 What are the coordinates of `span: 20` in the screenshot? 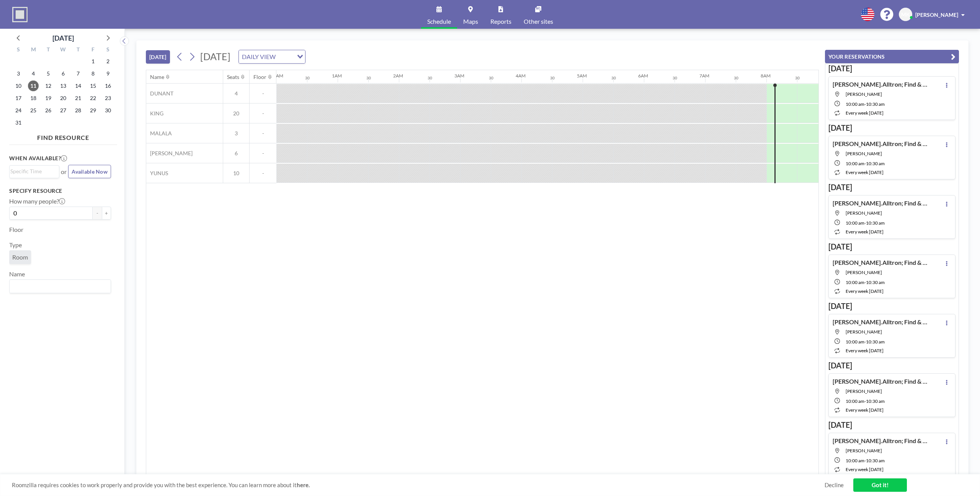 It's located at (236, 113).